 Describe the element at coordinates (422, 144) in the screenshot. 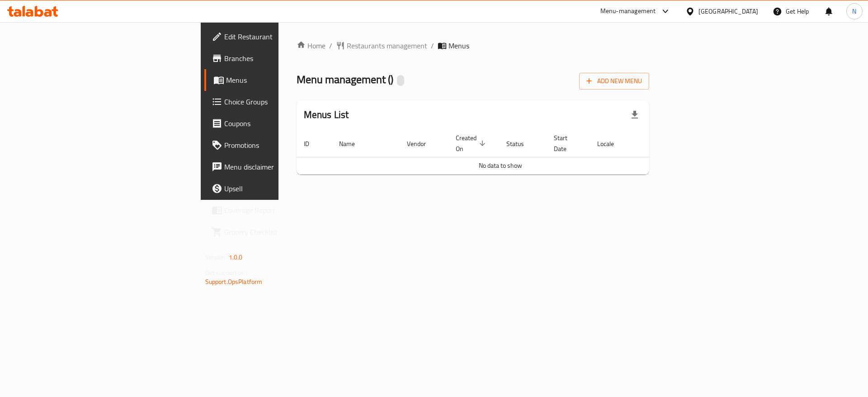

I see `span: Vendor` at that location.